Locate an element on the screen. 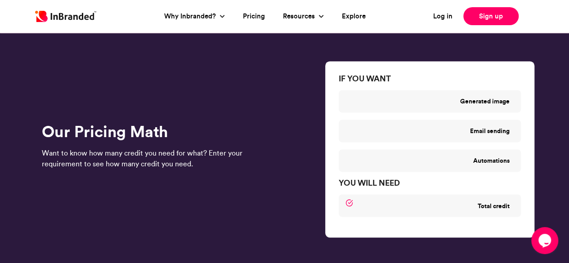 Image resolution: width=569 pixels, height=263 pixels. label: Generated image is located at coordinates (485, 101).